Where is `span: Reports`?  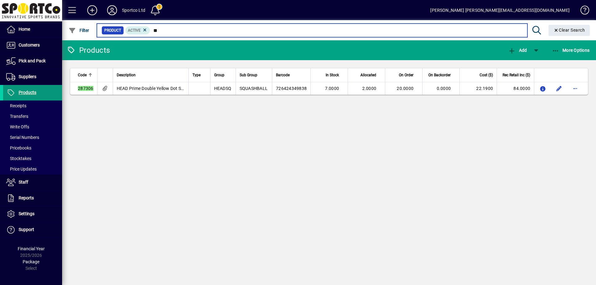 span: Reports is located at coordinates (26, 198).